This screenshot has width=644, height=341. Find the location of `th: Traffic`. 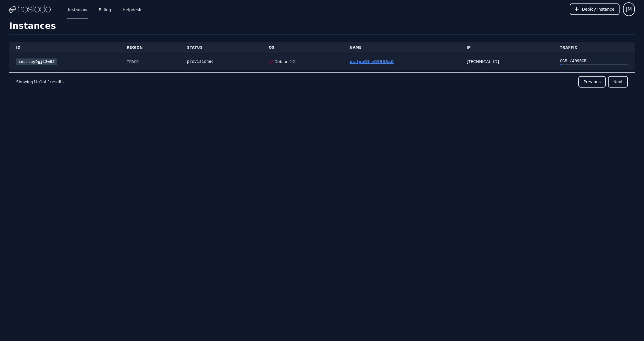

th: Traffic is located at coordinates (594, 47).